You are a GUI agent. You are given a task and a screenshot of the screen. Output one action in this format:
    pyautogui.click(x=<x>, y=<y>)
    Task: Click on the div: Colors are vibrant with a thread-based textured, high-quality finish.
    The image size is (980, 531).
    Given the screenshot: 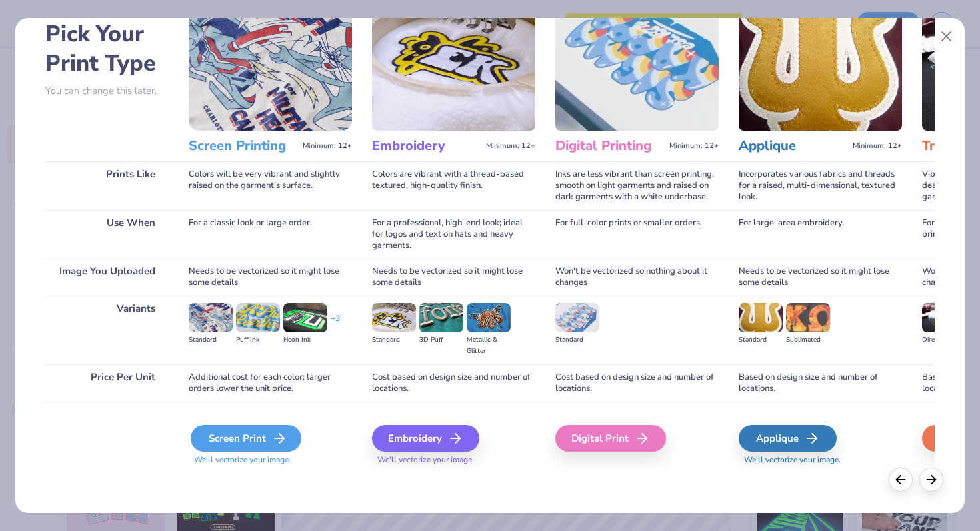 What is the action you would take?
    pyautogui.click(x=453, y=185)
    